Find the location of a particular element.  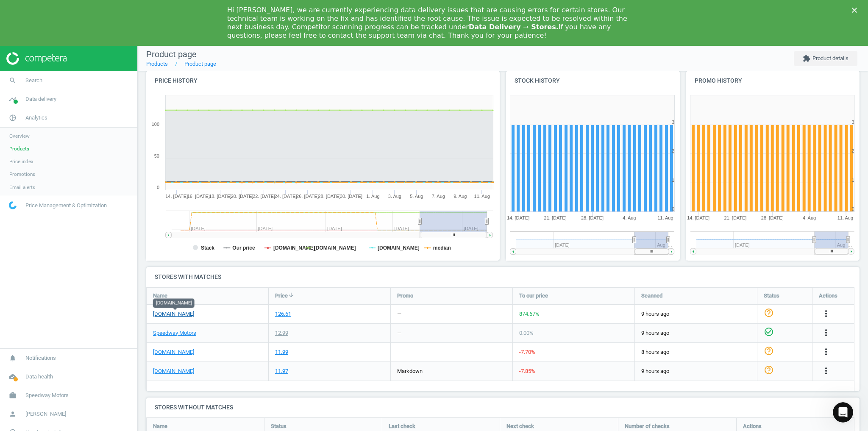

tspan: 3. Aug is located at coordinates (395, 196).